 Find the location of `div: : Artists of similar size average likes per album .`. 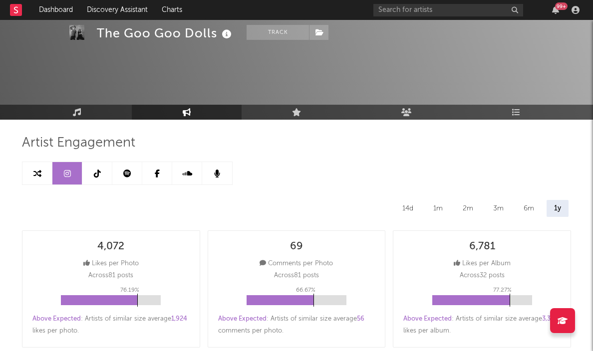

div: : Artists of similar size average likes per album . is located at coordinates (481, 325).